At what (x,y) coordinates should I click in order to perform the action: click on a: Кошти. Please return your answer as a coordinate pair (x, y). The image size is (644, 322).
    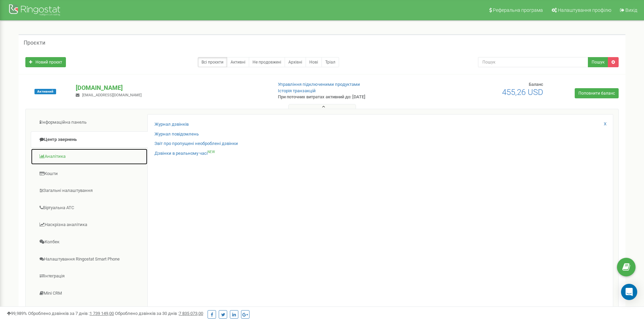
    Looking at the image, I should click on (89, 174).